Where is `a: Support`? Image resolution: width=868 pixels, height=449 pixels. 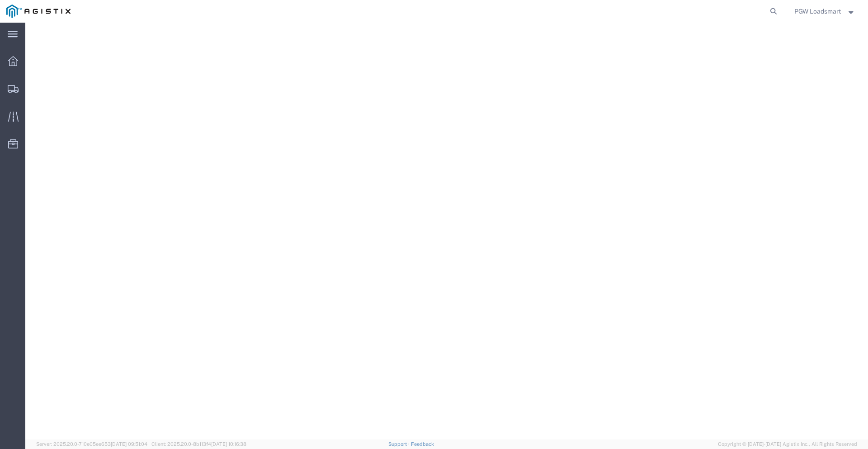
a: Support is located at coordinates (399, 443).